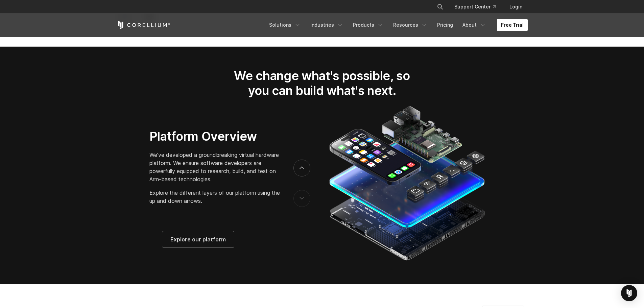 The image size is (644, 308). I want to click on h2: We change what's possible, so you can build what's next., so click(322, 83).